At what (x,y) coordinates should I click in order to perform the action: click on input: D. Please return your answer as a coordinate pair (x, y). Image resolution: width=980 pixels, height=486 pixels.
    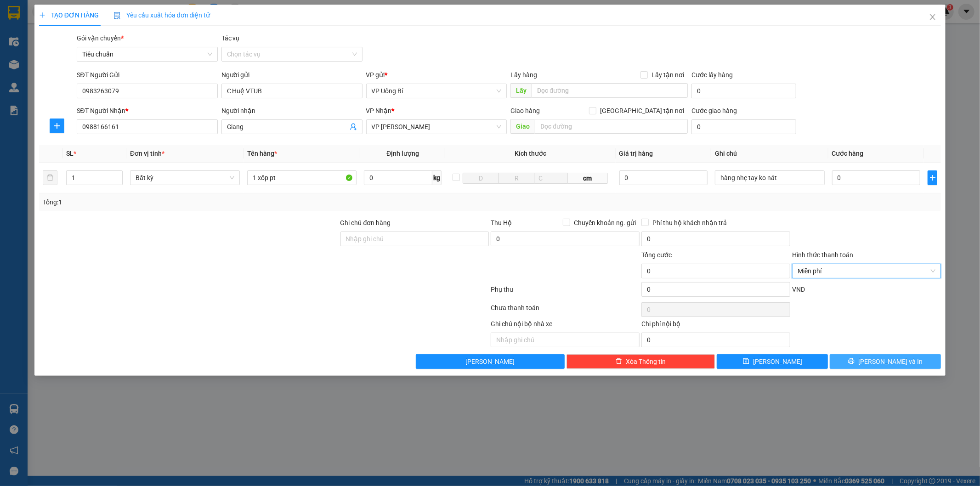
    Looking at the image, I should click on (481, 178).